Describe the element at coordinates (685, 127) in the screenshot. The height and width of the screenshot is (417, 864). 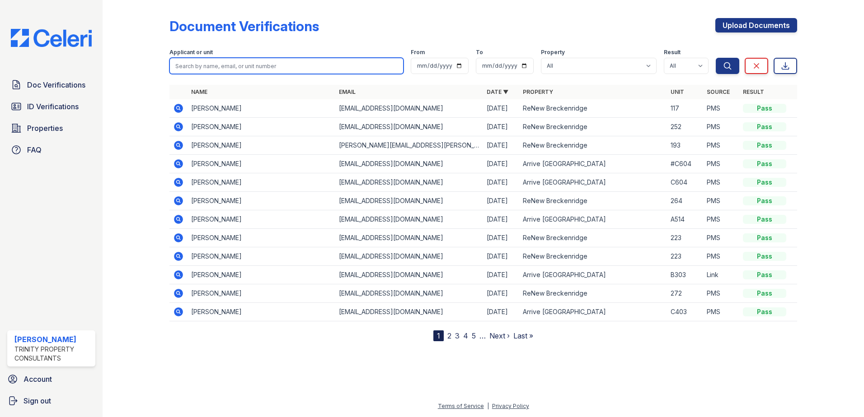
I see `td: 252` at that location.